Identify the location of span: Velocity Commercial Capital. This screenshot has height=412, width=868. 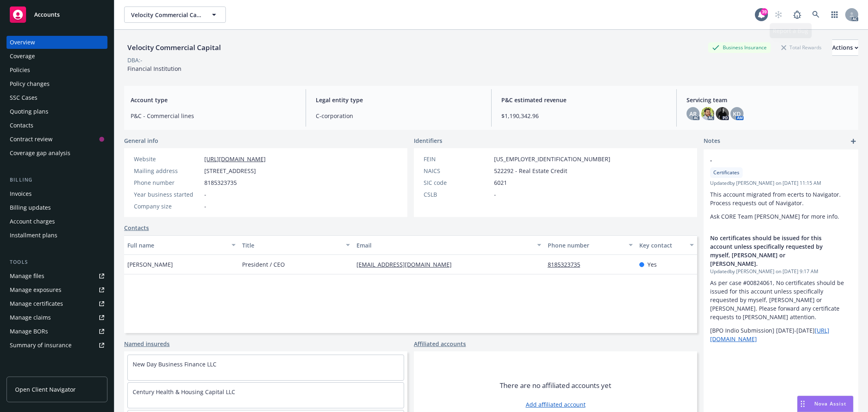
(166, 15).